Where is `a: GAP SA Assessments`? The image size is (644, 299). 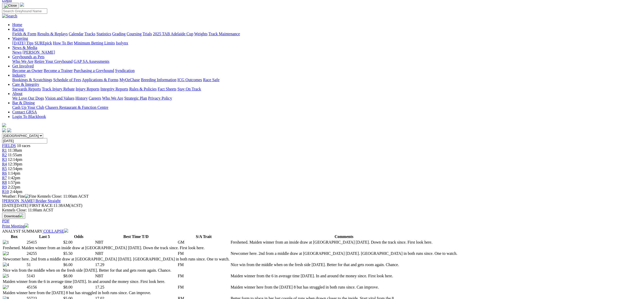
a: GAP SA Assessments is located at coordinates (92, 61).